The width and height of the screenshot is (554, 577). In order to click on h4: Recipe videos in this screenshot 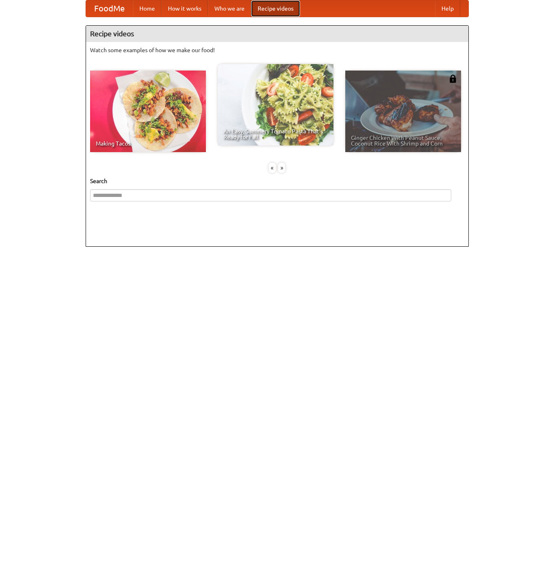, I will do `click(277, 34)`.